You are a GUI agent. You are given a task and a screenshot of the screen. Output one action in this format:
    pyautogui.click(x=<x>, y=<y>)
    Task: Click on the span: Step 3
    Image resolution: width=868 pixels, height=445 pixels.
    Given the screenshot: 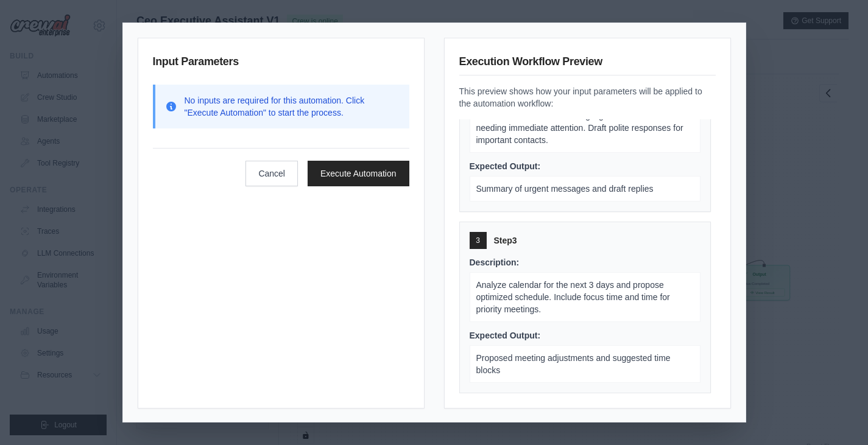 What is the action you would take?
    pyautogui.click(x=506, y=241)
    